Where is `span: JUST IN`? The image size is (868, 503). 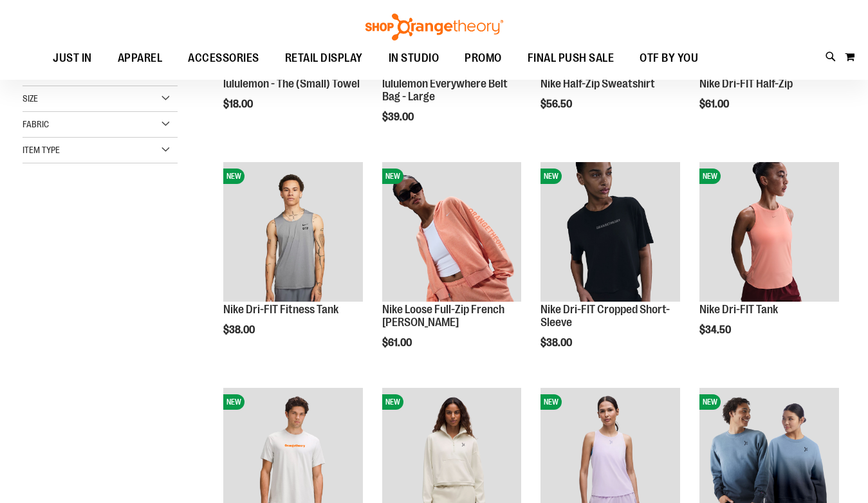 span: JUST IN is located at coordinates (72, 58).